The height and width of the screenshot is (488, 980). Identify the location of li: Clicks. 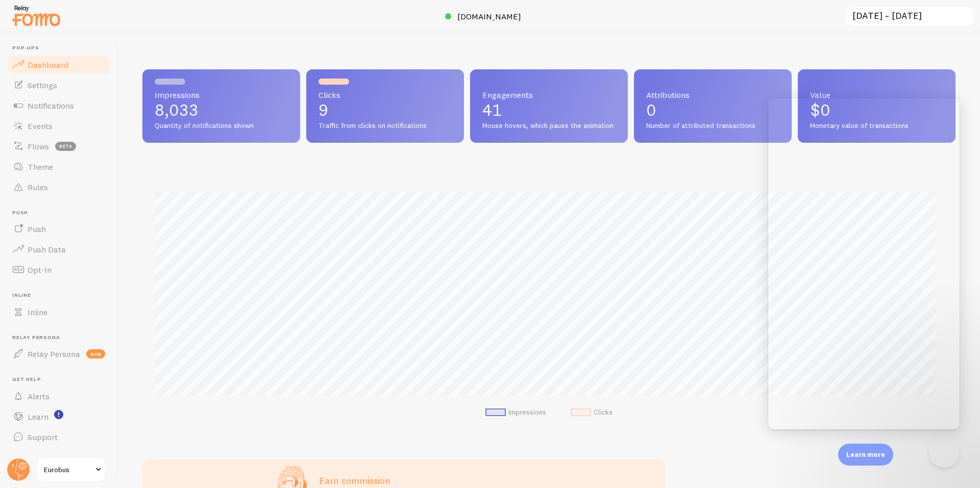
(591, 413).